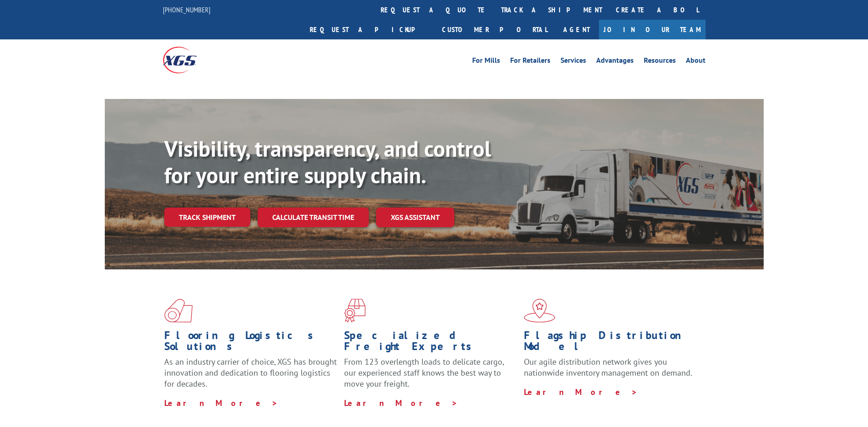  What do you see at coordinates (696, 62) in the screenshot?
I see `a: About` at bounding box center [696, 62].